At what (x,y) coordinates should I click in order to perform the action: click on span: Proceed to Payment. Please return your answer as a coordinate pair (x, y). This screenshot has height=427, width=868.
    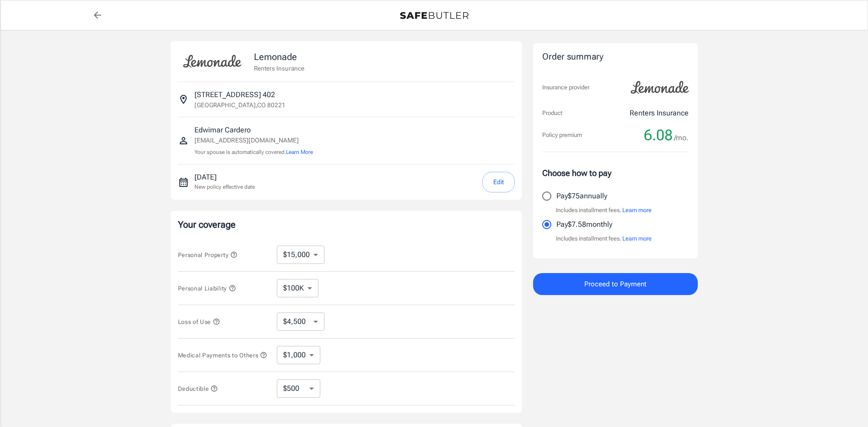
    Looking at the image, I should click on (615, 284).